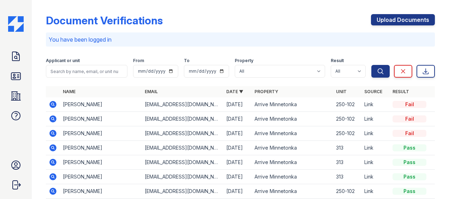  I want to click on a: Source, so click(373, 91).